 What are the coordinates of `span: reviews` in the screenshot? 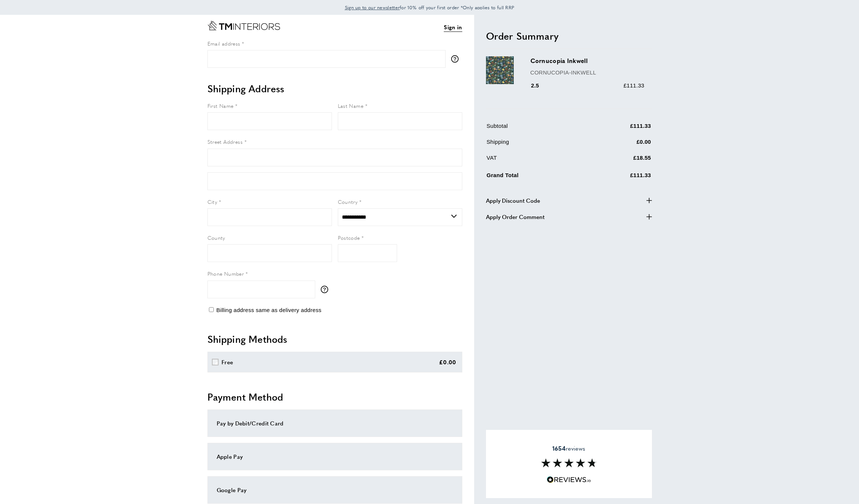 It's located at (569, 448).